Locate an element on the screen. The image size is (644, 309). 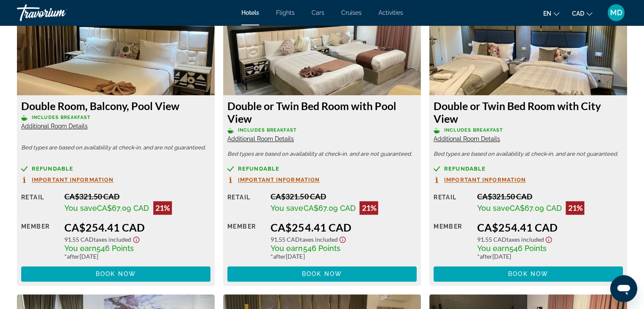
a: Flights is located at coordinates (285, 12).